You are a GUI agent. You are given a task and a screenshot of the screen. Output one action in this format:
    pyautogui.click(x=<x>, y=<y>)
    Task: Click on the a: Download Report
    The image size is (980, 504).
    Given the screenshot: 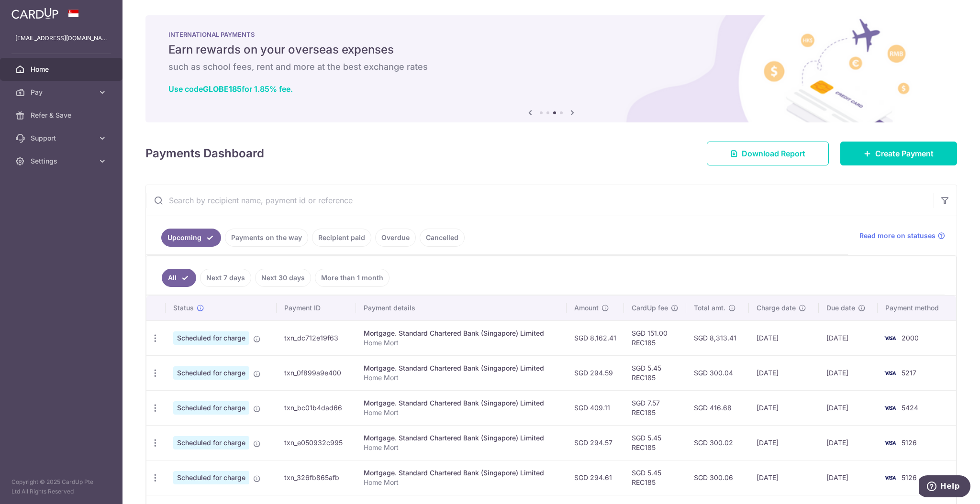 What is the action you would take?
    pyautogui.click(x=767, y=153)
    